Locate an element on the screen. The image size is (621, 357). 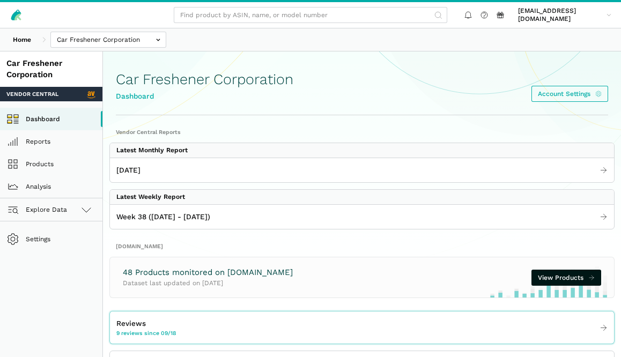
h2: Vendor Central Reports is located at coordinates (362, 132).